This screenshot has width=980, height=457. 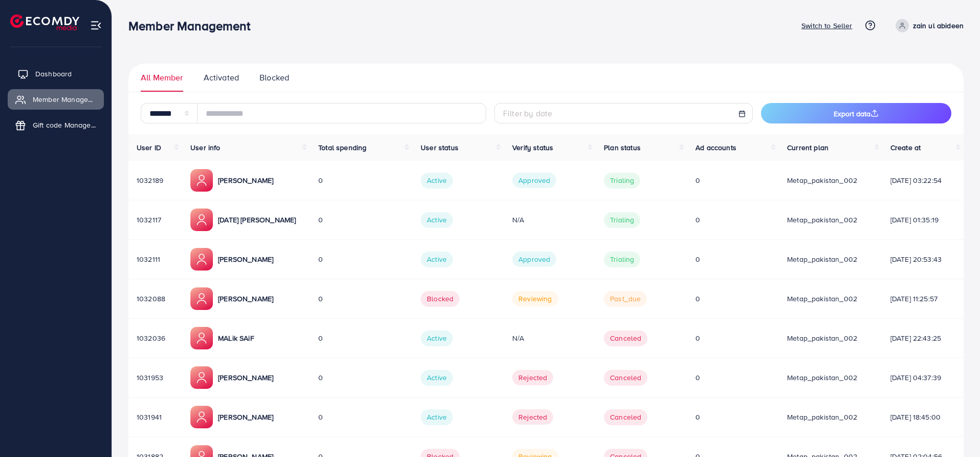 What do you see at coordinates (55, 99) in the screenshot?
I see `a: Member Management` at bounding box center [55, 99].